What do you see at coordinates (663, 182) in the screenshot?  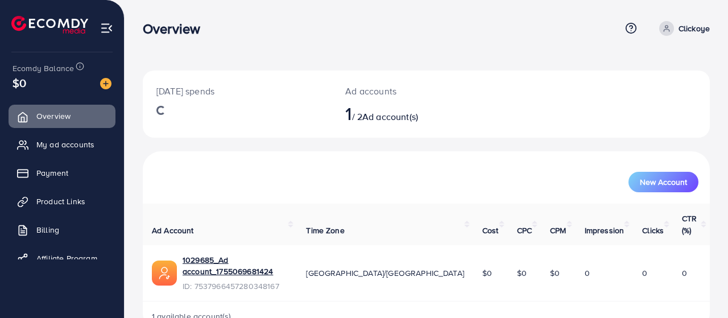 I see `button: New Account` at bounding box center [663, 182].